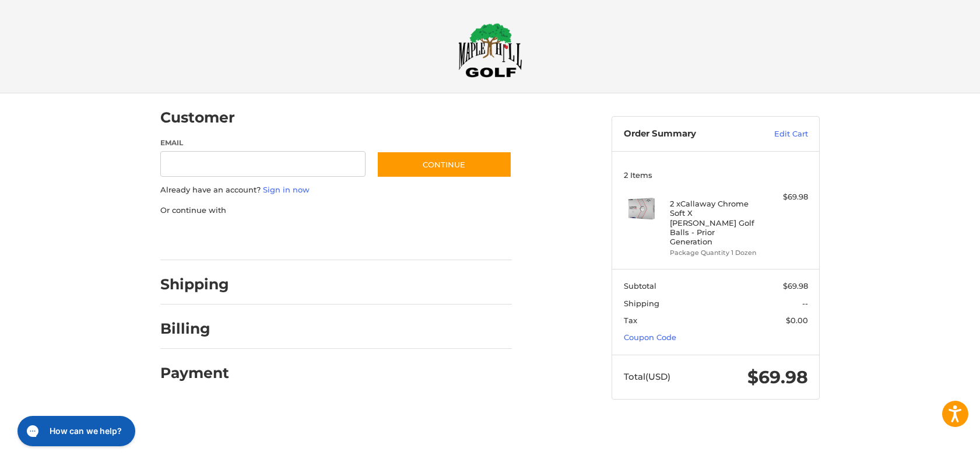  Describe the element at coordinates (194, 284) in the screenshot. I see `h2: Shipping` at that location.